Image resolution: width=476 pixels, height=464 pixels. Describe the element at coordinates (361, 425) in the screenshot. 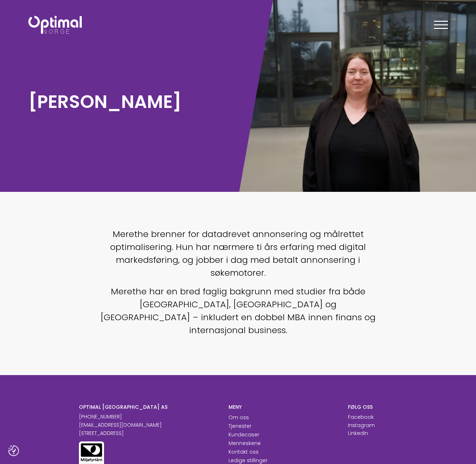

I see `a: Instagram` at that location.